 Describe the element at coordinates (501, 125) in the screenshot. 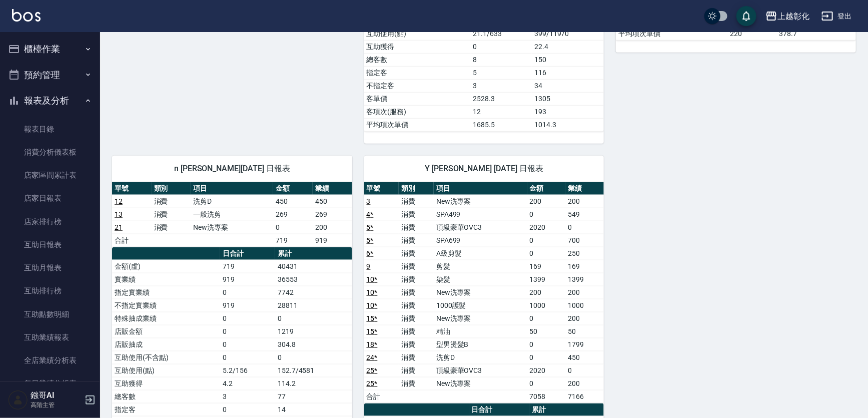

I see `td: 1685.5` at that location.